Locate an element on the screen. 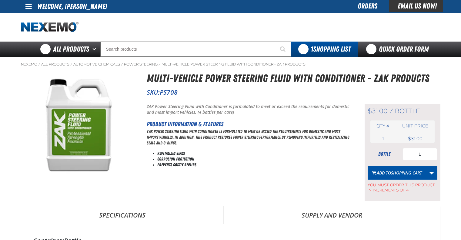 This screenshot has height=240, width=461. span: Shopping Cart is located at coordinates (407, 173).